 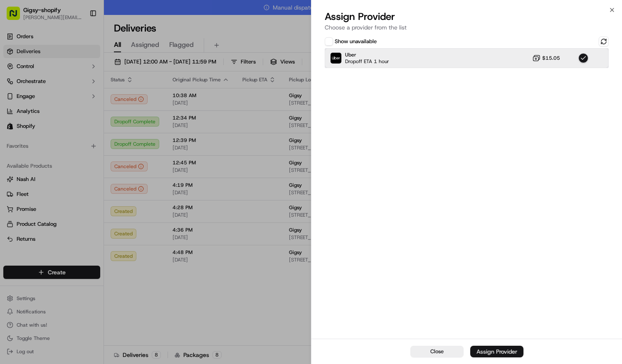 I want to click on span: API Documentation, so click(x=106, y=189).